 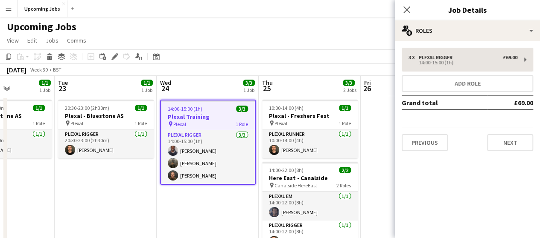 I want to click on h3: Plexal - Freshers Fest, so click(x=310, y=116).